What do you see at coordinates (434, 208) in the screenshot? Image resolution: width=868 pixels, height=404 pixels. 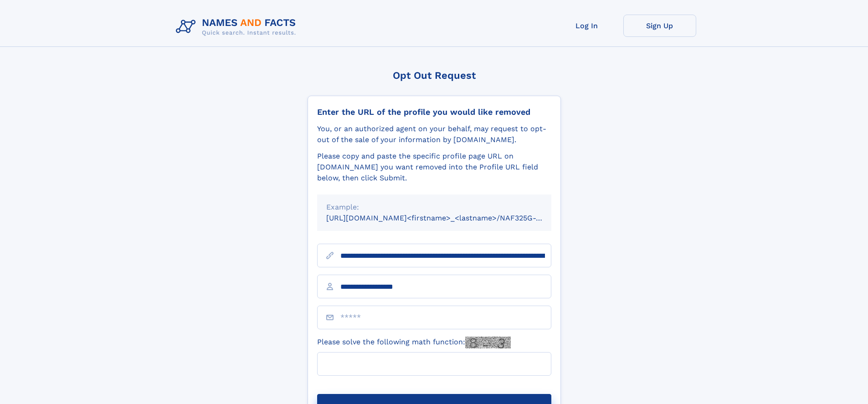 I see `div: Example:` at bounding box center [434, 208].